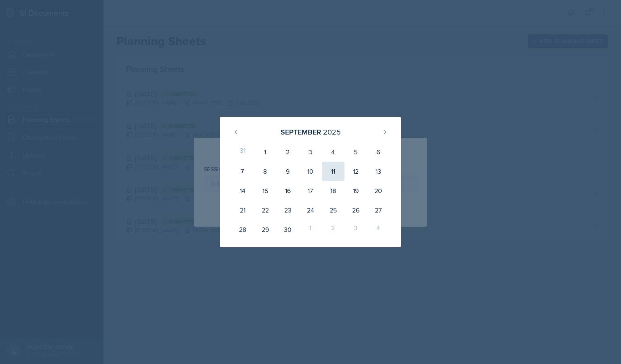 This screenshot has height=364, width=621. What do you see at coordinates (333, 210) in the screenshot?
I see `div: 25` at bounding box center [333, 210].